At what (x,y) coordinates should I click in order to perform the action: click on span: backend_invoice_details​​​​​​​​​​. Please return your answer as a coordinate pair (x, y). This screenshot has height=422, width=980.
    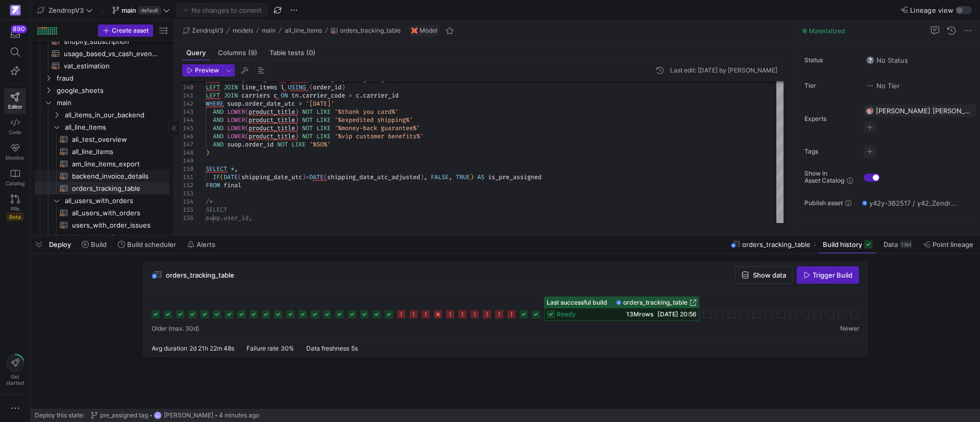
    Looking at the image, I should click on (115, 176).